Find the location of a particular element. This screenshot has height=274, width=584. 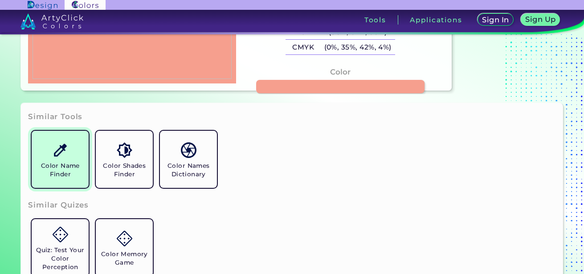

a: Sign Up is located at coordinates (541, 20).